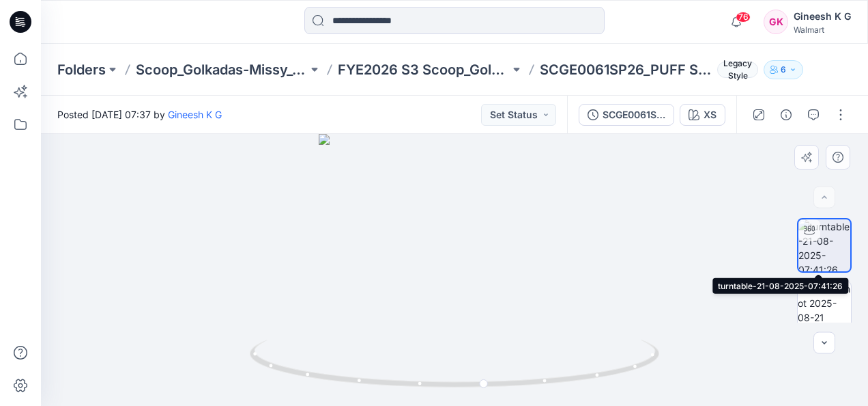 The image size is (868, 406). I want to click on a: FYE2026 S3 Scoop_Golkadas-Missy_Tops Bottoms Dresses Board, so click(424, 69).